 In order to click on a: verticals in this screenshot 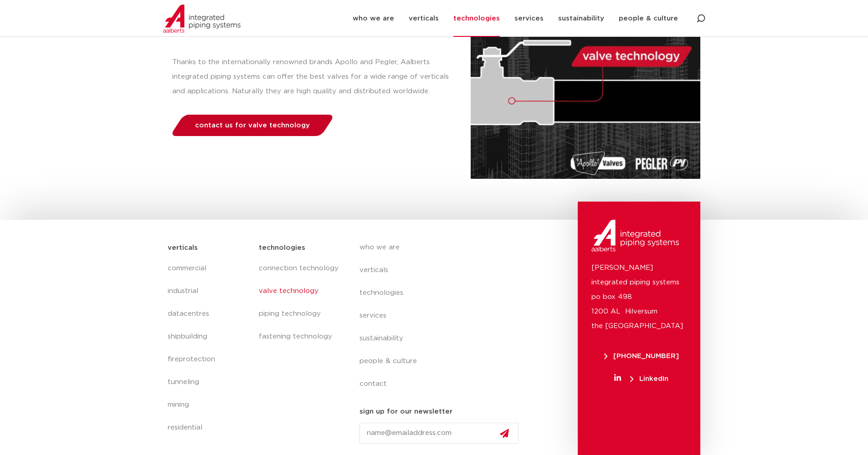, I will do `click(443, 270)`.